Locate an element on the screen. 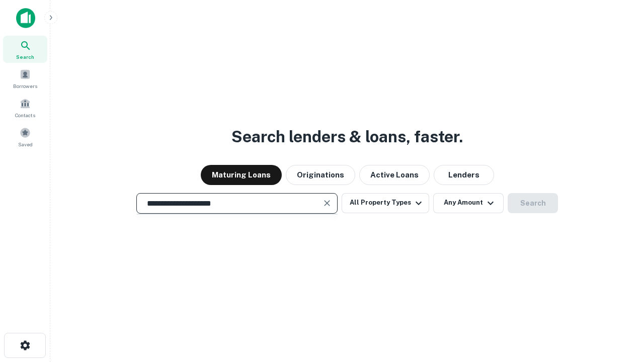  img: capitalize-icon.png is located at coordinates (26, 18).